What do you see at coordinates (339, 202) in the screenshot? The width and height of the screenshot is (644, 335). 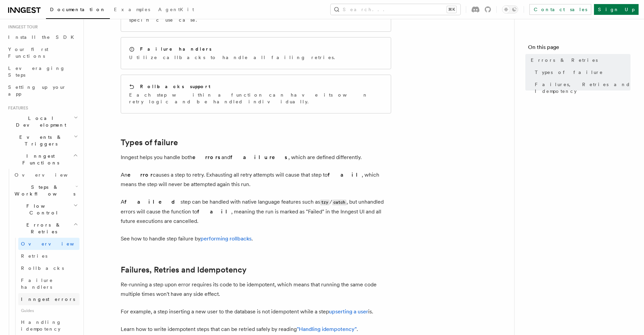 I see `code: catch` at bounding box center [339, 202].